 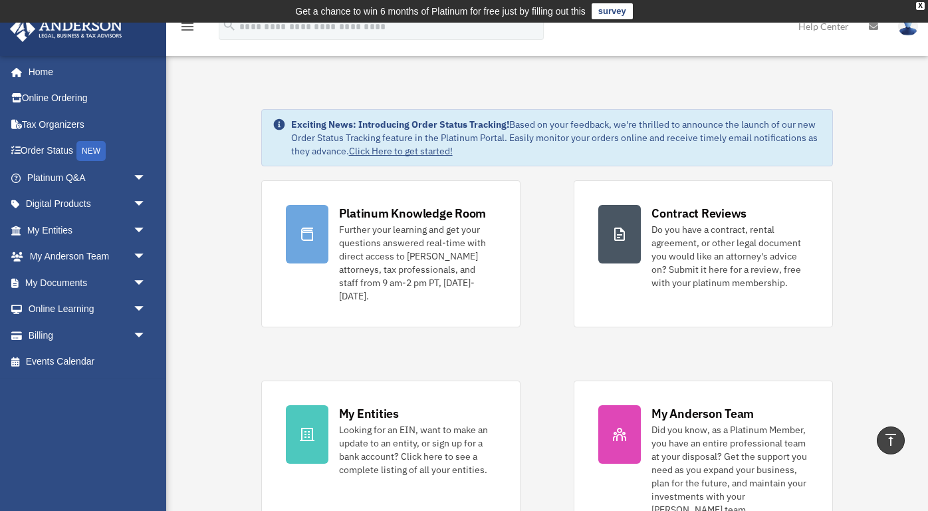 What do you see at coordinates (188, 27) in the screenshot?
I see `i: menu` at bounding box center [188, 27].